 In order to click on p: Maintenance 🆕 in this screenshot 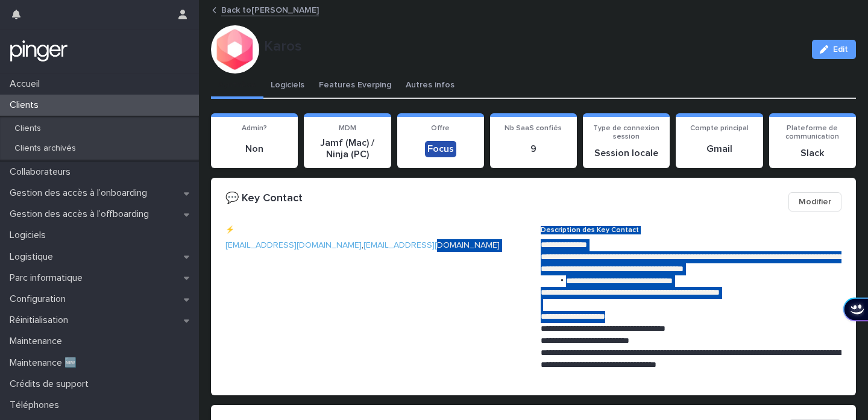, I will do `click(45, 363)`.